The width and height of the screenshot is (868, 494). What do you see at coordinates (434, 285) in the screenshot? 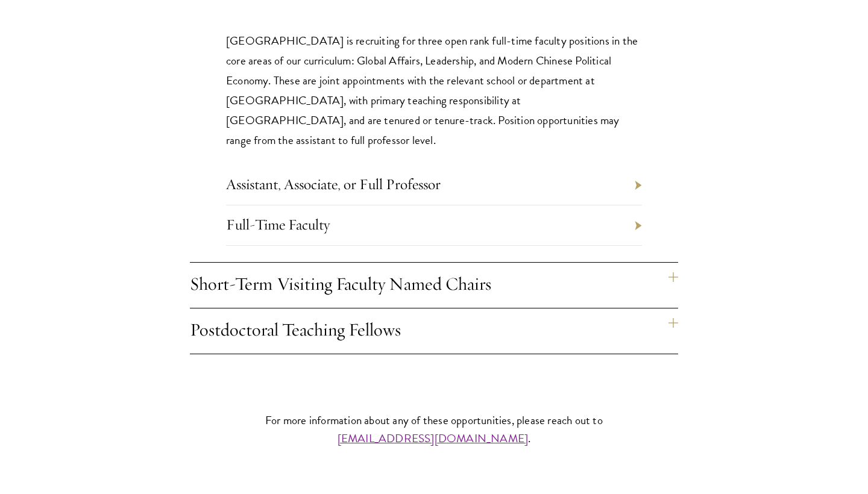
I see `h4: Short-Term Visiting Faculty Named Chairs` at bounding box center [434, 285].